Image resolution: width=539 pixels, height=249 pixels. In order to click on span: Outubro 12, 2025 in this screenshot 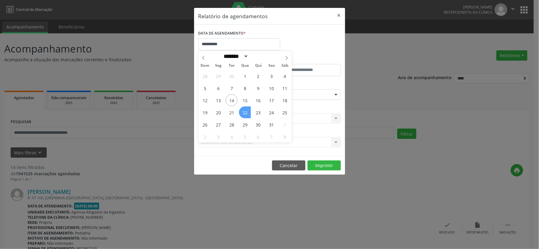, I will do `click(205, 100)`.